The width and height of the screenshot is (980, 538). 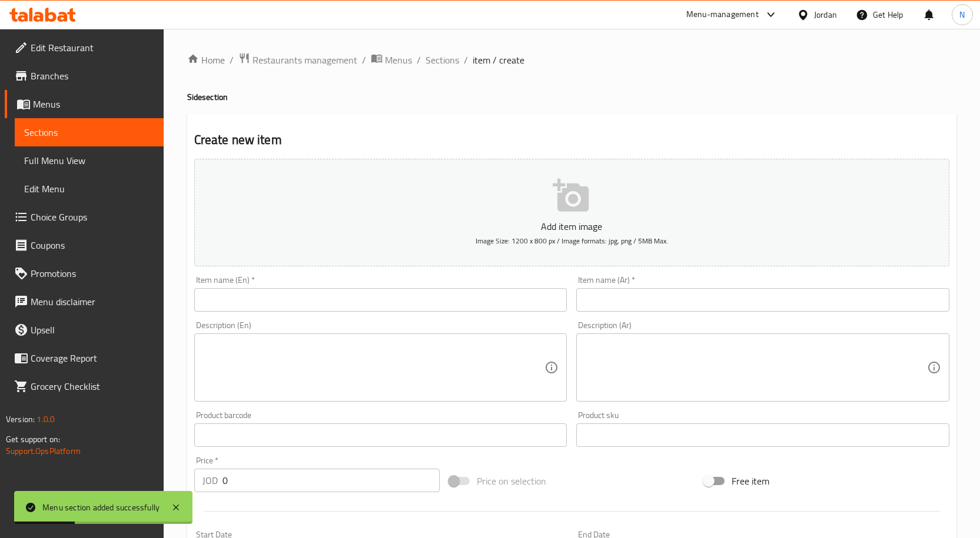 What do you see at coordinates (571, 60) in the screenshot?
I see `nav: breadcrumb` at bounding box center [571, 60].